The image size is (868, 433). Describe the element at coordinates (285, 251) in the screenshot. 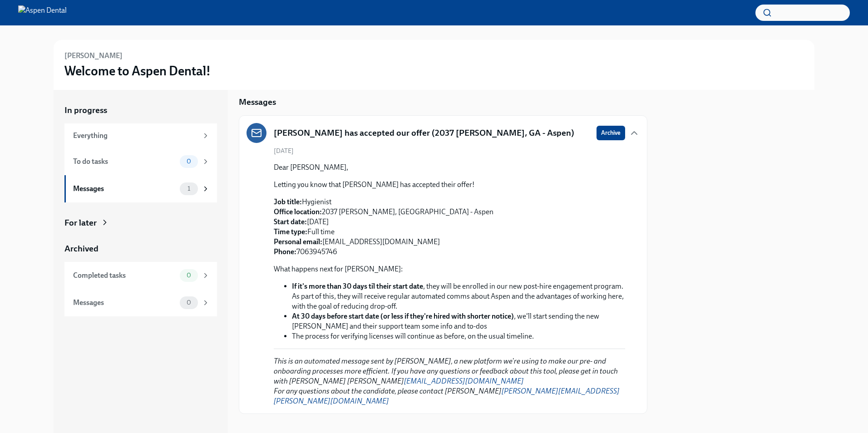

I see `strong: Phone:` at that location.